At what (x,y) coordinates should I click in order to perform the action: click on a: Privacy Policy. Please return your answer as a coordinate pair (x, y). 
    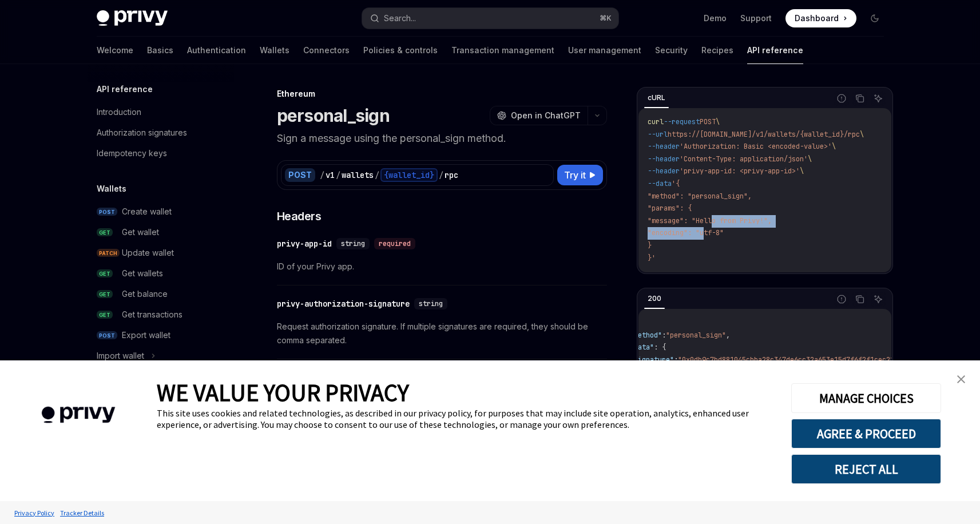
    Looking at the image, I should click on (35, 513).